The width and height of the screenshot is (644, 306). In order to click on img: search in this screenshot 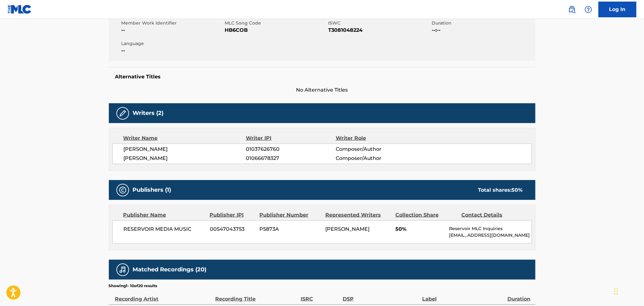, I will do `click(572, 9)`.